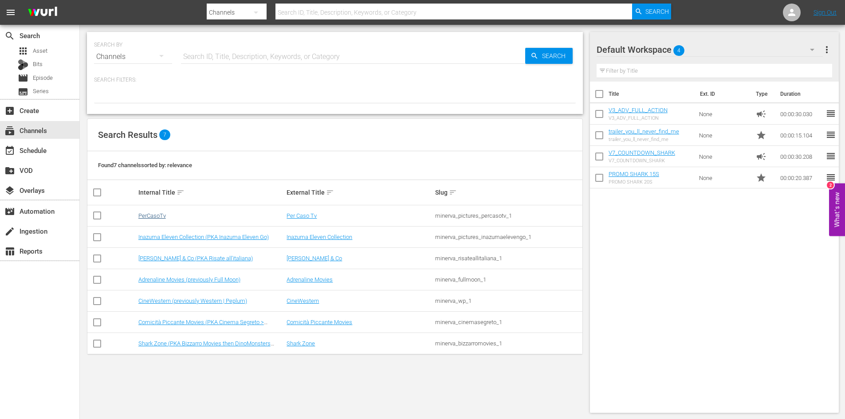  Describe the element at coordinates (310, 279) in the screenshot. I see `a: Adrenaline Movies` at that location.